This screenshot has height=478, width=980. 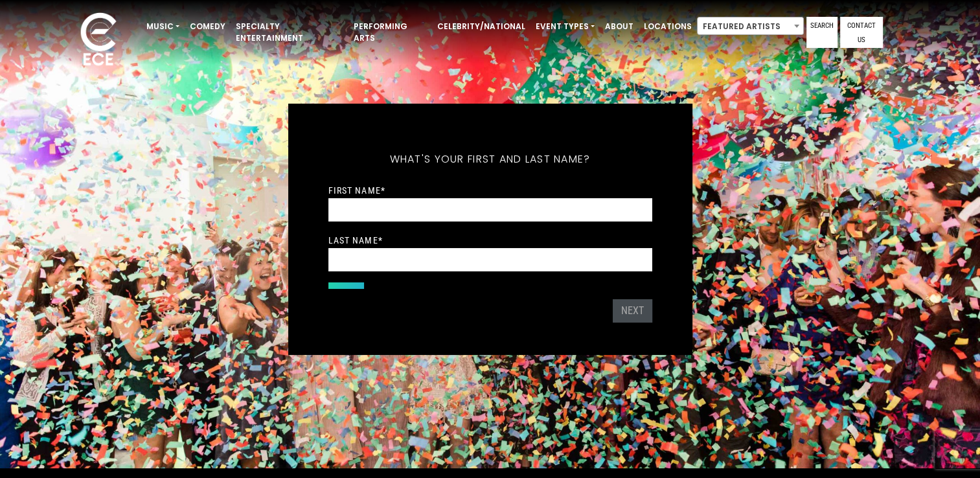 I want to click on a: Music, so click(x=163, y=26).